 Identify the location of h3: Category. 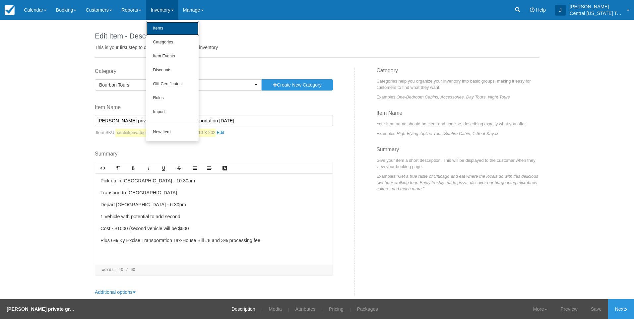
(458, 73).